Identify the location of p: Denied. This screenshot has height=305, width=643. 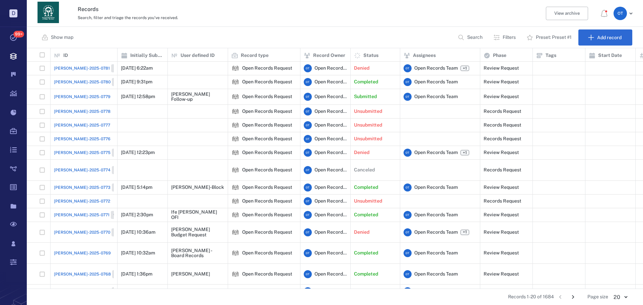
(361, 153).